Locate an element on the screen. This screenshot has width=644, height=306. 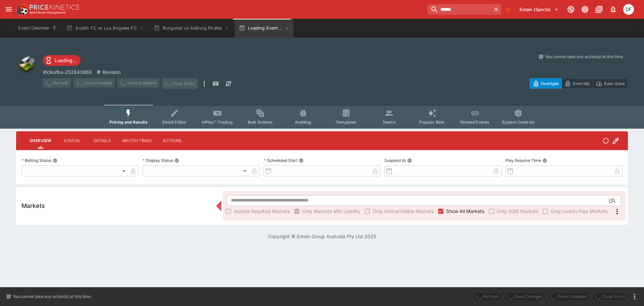
button: Documentation is located at coordinates (599, 9).